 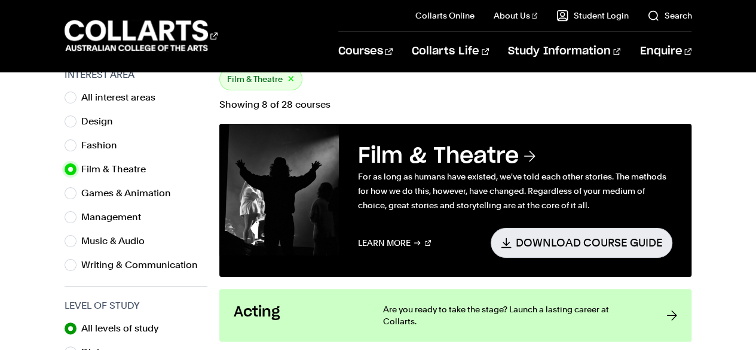 I want to click on a: Collarts Life, so click(x=450, y=51).